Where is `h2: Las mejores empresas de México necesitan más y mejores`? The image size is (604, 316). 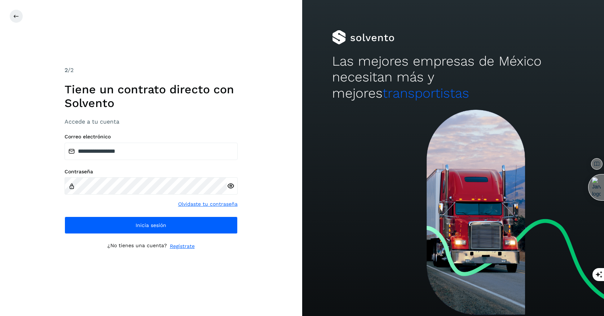
h2: Las mejores empresas de México necesitan más y mejores is located at coordinates (453, 77).